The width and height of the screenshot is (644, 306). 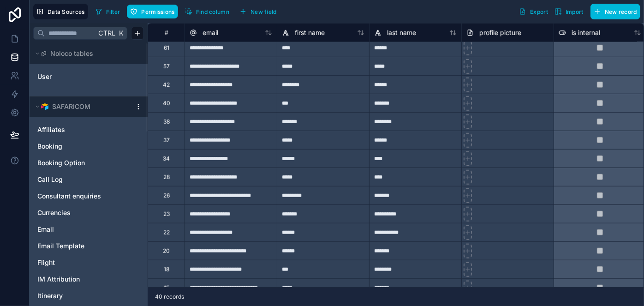 What do you see at coordinates (121, 33) in the screenshot?
I see `span: K` at bounding box center [121, 33].